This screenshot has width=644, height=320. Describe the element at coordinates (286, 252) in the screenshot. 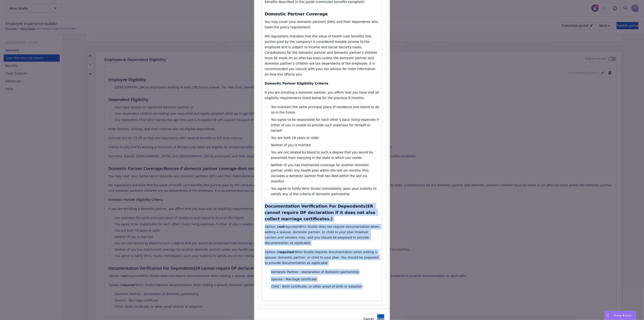

I see `strong: required` at that location.